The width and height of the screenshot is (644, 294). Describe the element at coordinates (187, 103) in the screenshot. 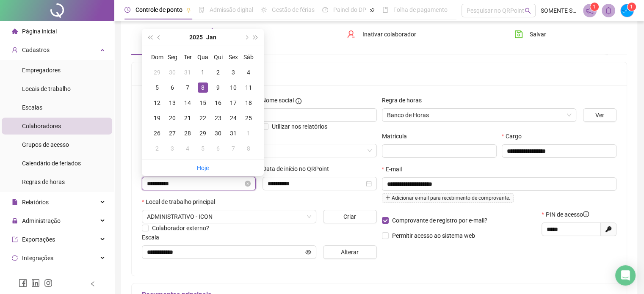

I see `div: 14` at that location.